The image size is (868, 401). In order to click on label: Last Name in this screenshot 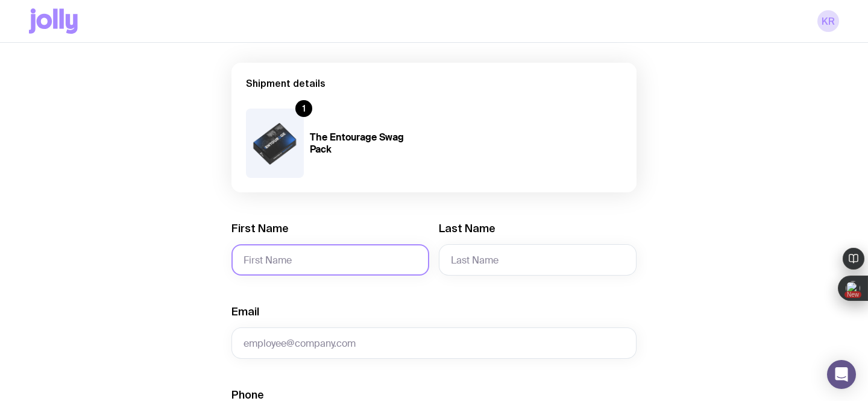, I will do `click(467, 229)`.